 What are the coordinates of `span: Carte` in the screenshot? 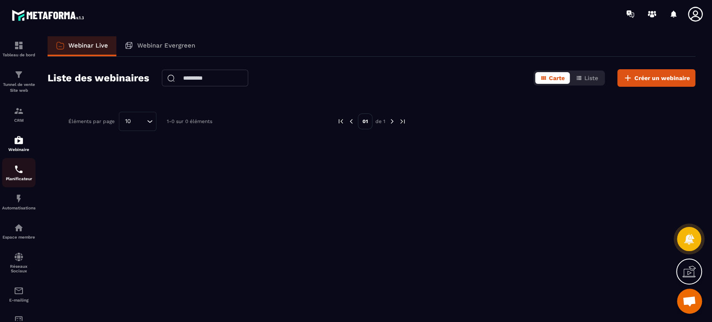 It's located at (557, 78).